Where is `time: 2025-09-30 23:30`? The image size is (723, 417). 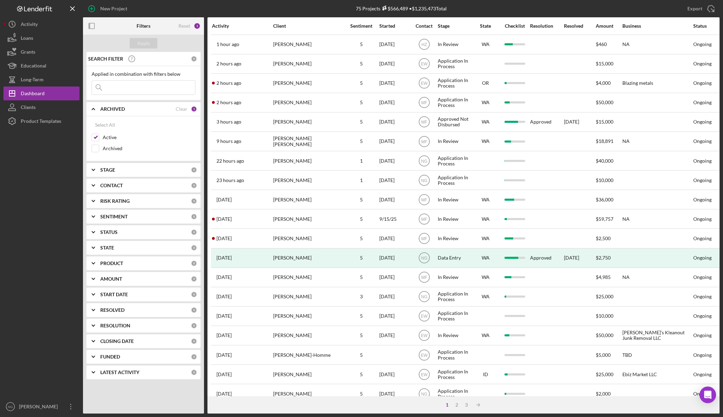 time: 2025-09-30 23:30 is located at coordinates (224, 199).